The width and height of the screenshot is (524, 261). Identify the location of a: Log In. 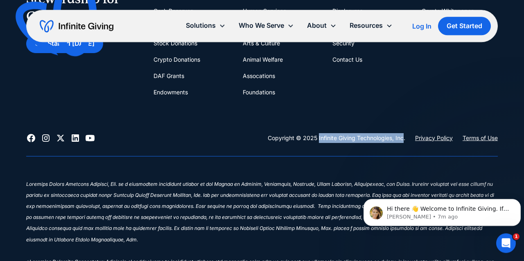
(421, 26).